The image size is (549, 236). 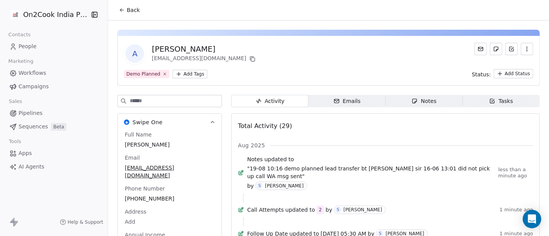 What do you see at coordinates (138, 135) in the screenshot?
I see `span: Full Name` at bounding box center [138, 135].